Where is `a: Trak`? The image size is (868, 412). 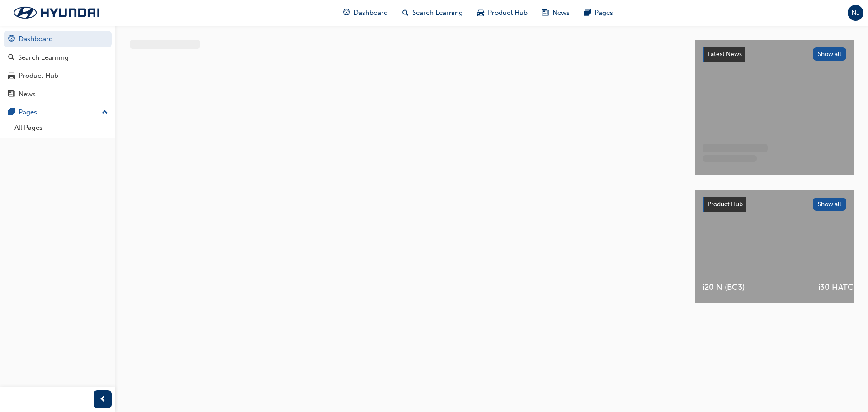
a: Trak is located at coordinates (57, 12).